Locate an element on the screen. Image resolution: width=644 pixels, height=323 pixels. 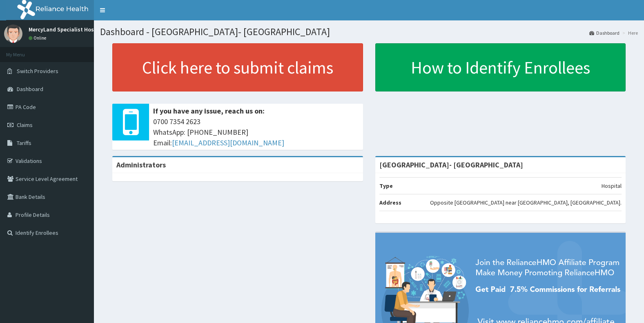
a: Click here to submit claims is located at coordinates (238, 67).